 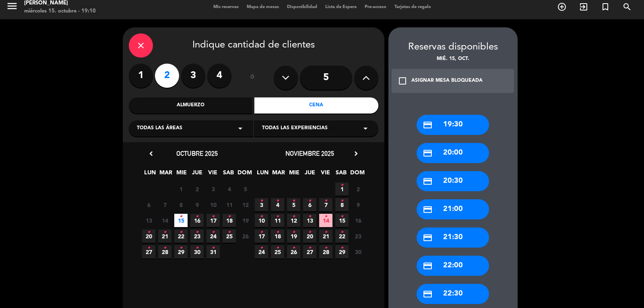 What do you see at coordinates (197, 189) in the screenshot?
I see `span: 2` at bounding box center [197, 189].